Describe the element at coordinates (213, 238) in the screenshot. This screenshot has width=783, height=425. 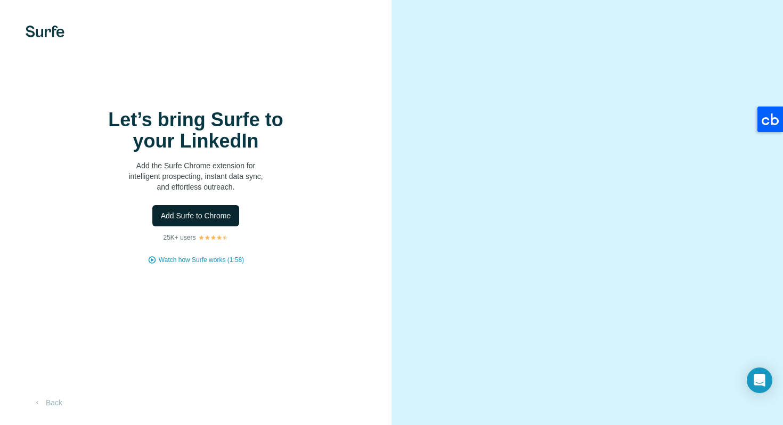
I see `img: Rating Stars` at that location.